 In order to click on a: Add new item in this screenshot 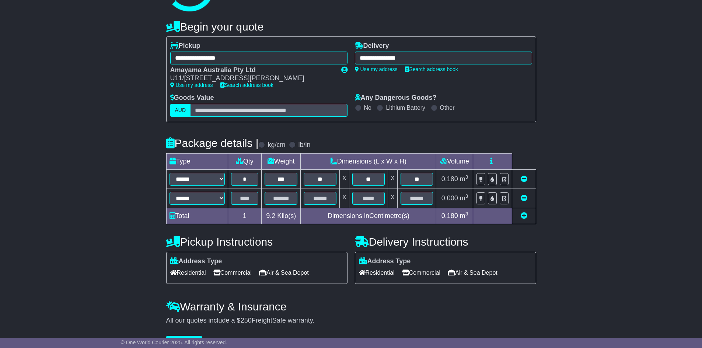, I will do `click(524, 216)`.